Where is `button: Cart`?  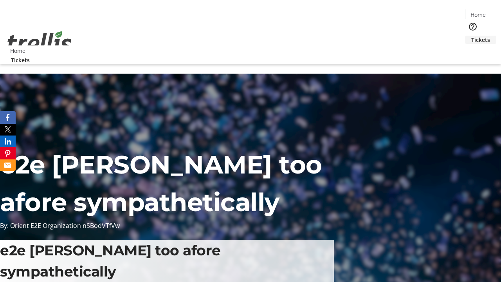
button: Cart is located at coordinates (473, 52).